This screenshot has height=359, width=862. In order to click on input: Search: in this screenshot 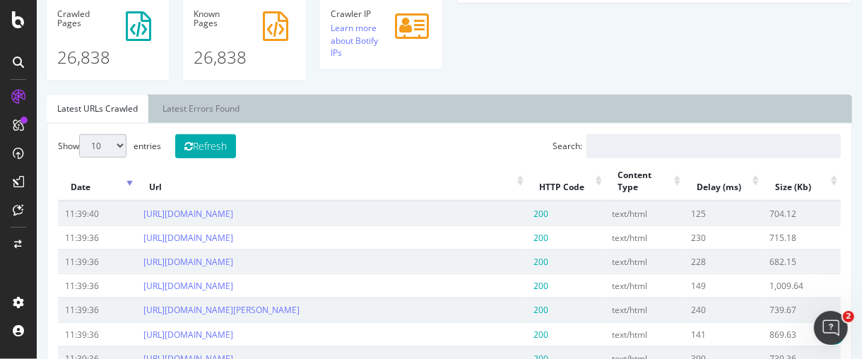, I will do `click(677, 146)`.